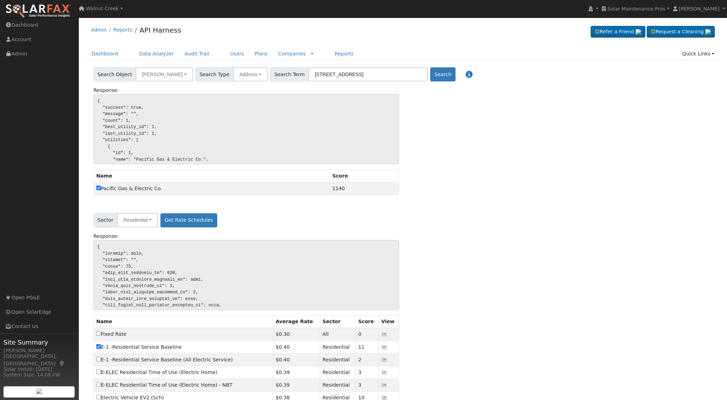  I want to click on div: System Size: 14.08 kW, so click(39, 374).